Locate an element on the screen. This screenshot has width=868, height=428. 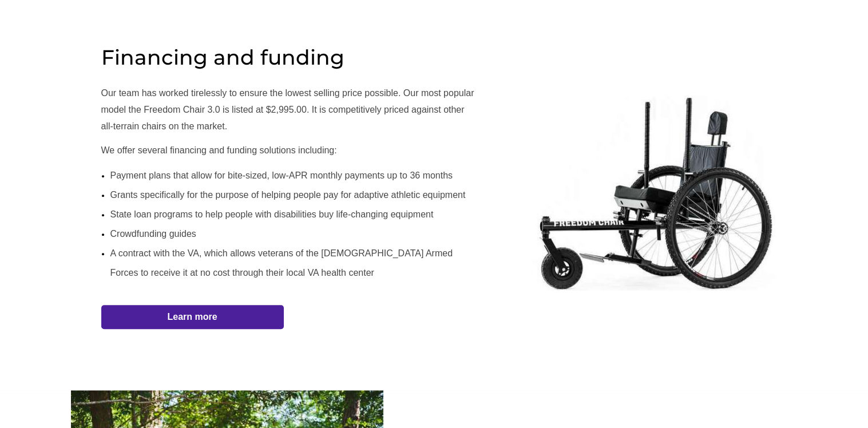
span: Our team has worked tirelessly to ensure the lowest selling price possible. Our most popular mode... is located at coordinates (288, 110).